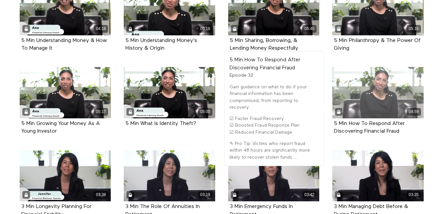 The height and width of the screenshot is (214, 448). I want to click on span: Episode 32, so click(241, 75).